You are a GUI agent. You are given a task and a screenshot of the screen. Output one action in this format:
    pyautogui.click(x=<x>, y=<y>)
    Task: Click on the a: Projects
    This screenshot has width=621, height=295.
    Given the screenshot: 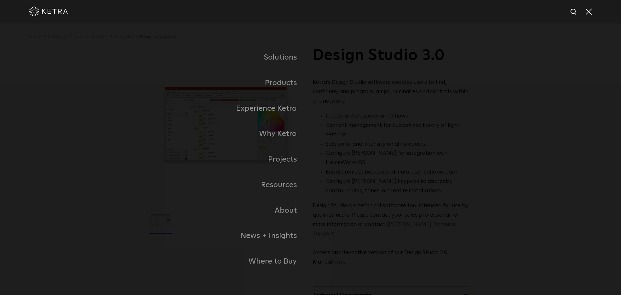 What is the action you would take?
    pyautogui.click(x=230, y=159)
    